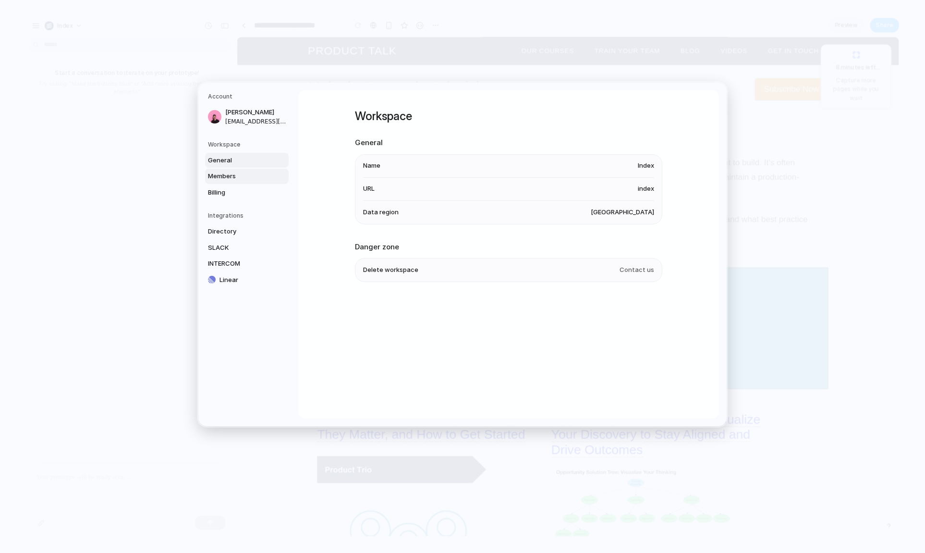  What do you see at coordinates (247, 176) in the screenshot?
I see `a: Members` at bounding box center [247, 176].